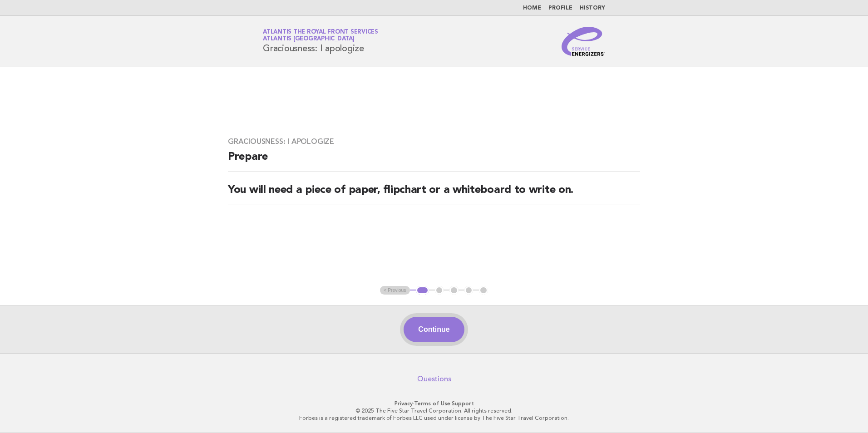 The image size is (868, 433). What do you see at coordinates (433, 329) in the screenshot?
I see `button: Continue` at bounding box center [433, 329].